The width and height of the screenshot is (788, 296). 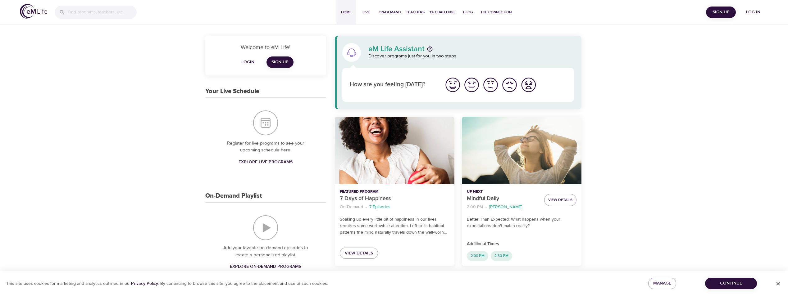 I want to click on button: I'm feeling great, so click(x=453, y=85).